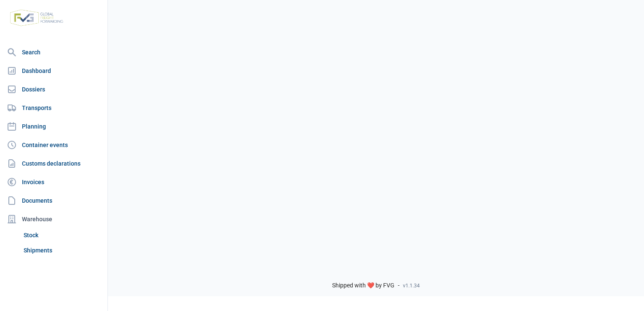 The image size is (644, 311). Describe the element at coordinates (53, 219) in the screenshot. I see `div: Warehouse` at that location.